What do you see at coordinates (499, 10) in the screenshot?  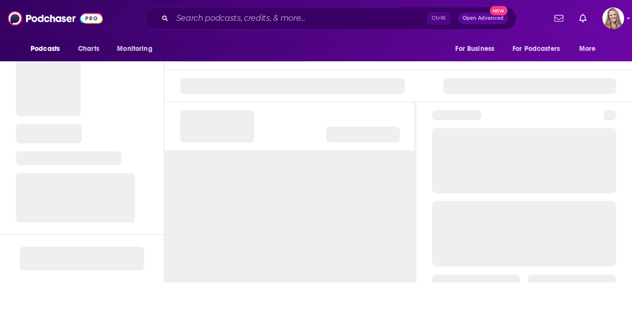 I see `span: New` at bounding box center [499, 10].